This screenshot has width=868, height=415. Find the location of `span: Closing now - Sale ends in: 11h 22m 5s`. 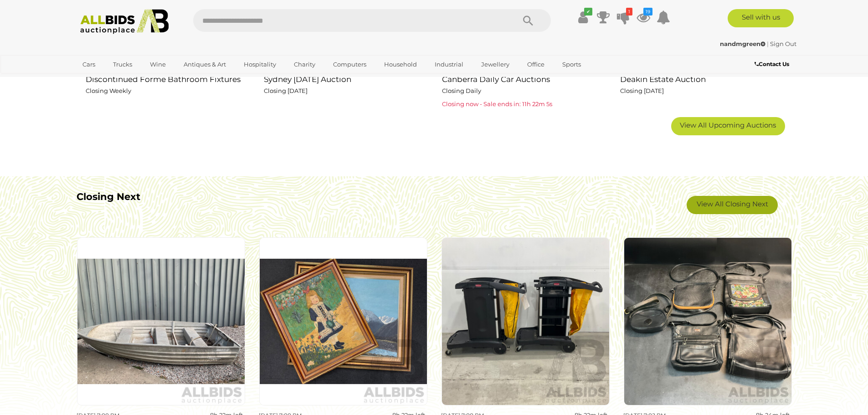

span: Closing now - Sale ends in: 11h 22m 5s is located at coordinates (497, 104).